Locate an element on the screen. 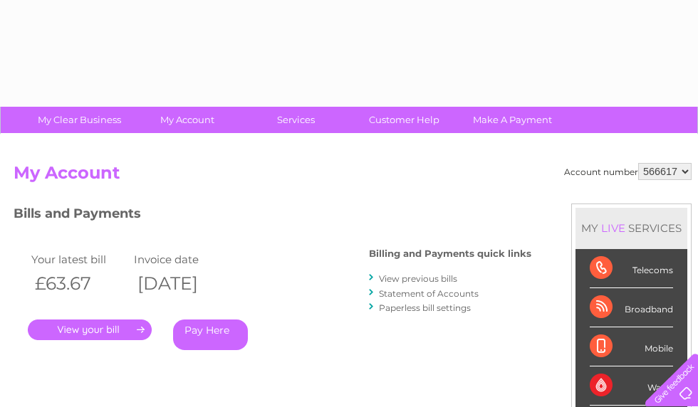  a: Pay Here is located at coordinates (210, 335).